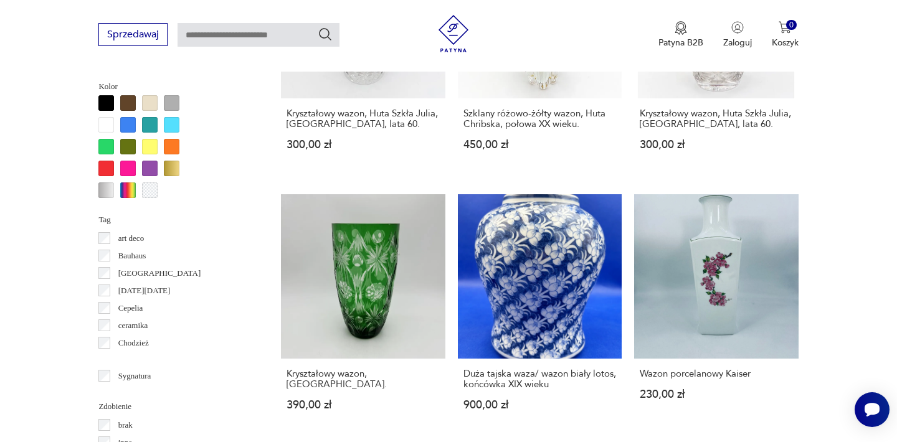 This screenshot has height=442, width=897. I want to click on p: 390,00 zł, so click(362, 405).